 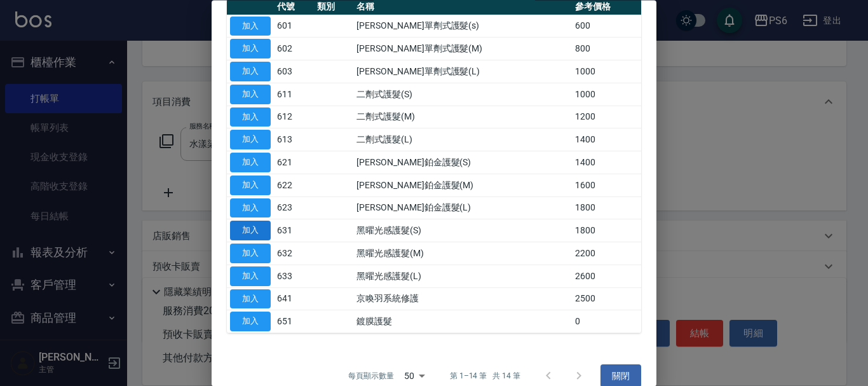 I want to click on td: 1200, so click(x=606, y=117).